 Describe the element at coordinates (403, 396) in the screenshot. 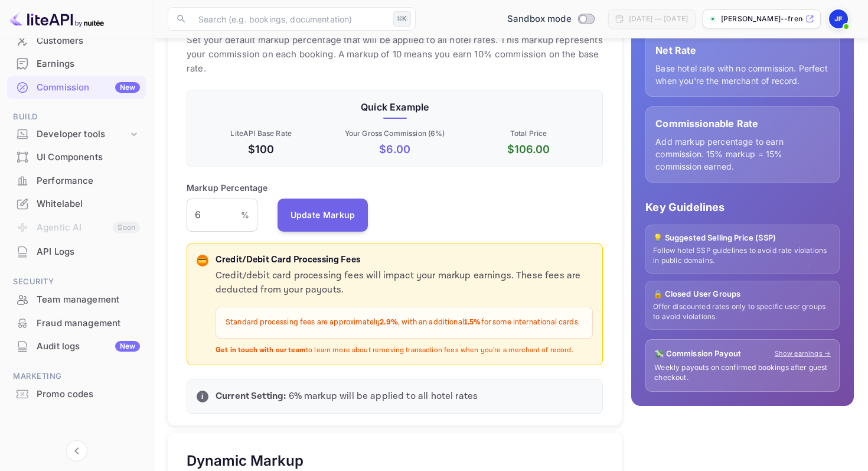

I see `p: 6 % markup will be applied to all hotel rates` at that location.